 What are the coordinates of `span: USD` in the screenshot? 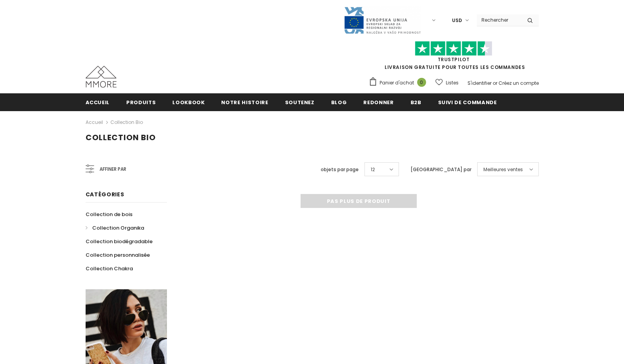 It's located at (457, 20).